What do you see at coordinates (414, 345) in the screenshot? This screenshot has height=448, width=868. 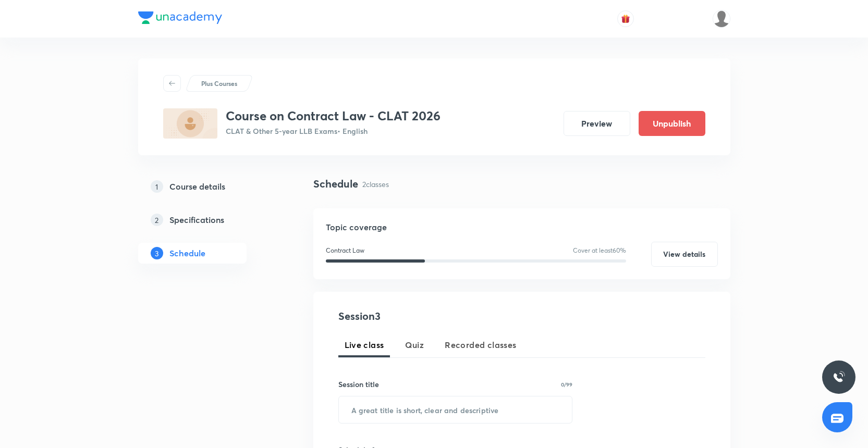 I see `span: Quiz` at bounding box center [414, 345].